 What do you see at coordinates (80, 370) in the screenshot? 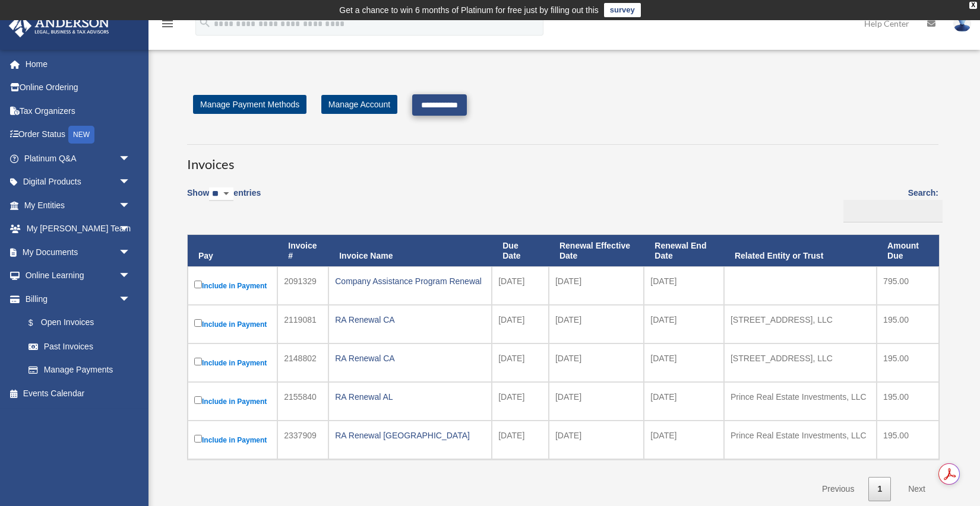
I see `a: Manage Payments` at bounding box center [80, 370].